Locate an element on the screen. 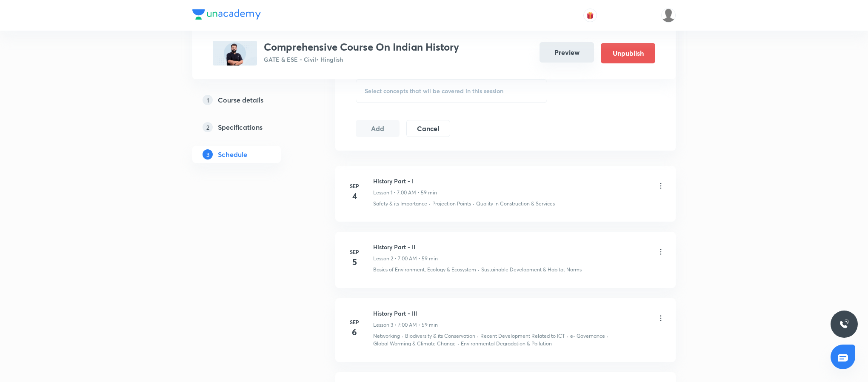 Image resolution: width=868 pixels, height=382 pixels. p: Recent Development Related to ICT is located at coordinates (522, 336).